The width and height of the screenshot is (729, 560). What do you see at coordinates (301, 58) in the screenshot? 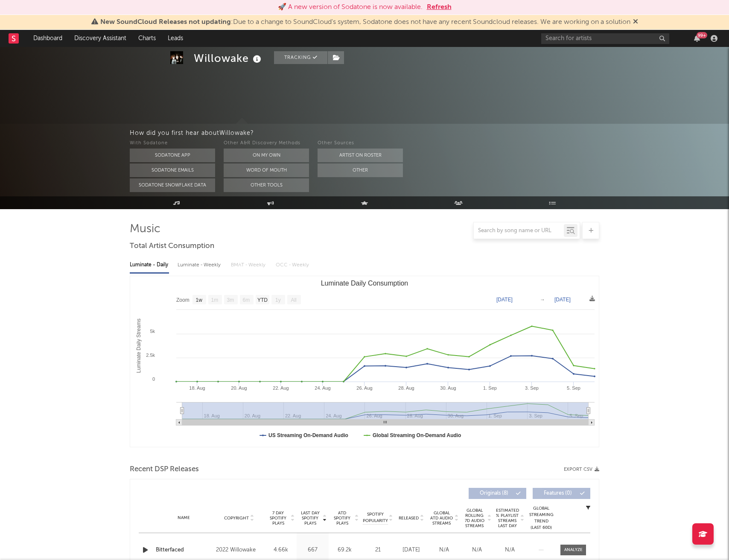
I see `button: Tracking` at bounding box center [301, 58].